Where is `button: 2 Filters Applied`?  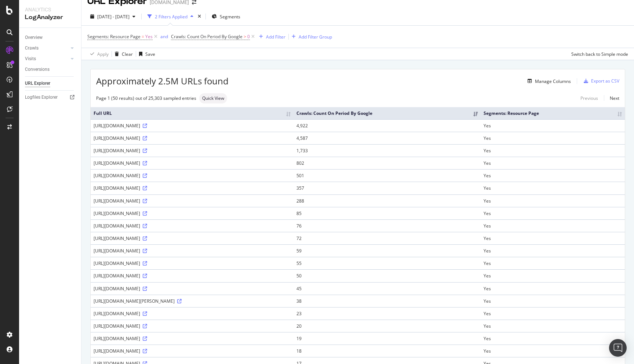
button: 2 Filters Applied is located at coordinates (170, 17).